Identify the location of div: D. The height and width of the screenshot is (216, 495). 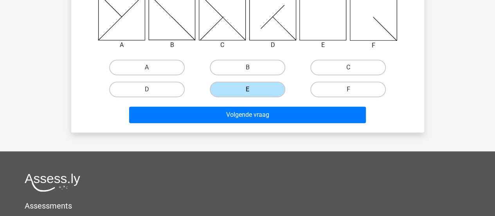
(273, 45).